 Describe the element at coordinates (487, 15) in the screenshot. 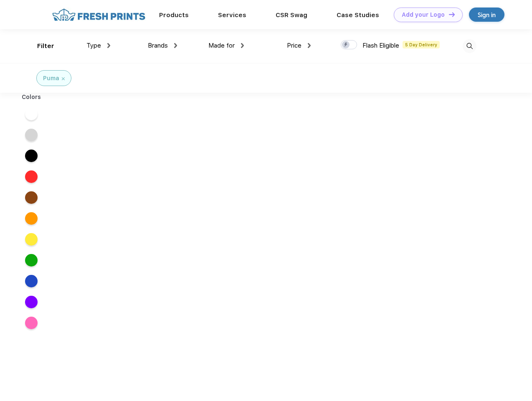

I see `div: Sign in` at that location.